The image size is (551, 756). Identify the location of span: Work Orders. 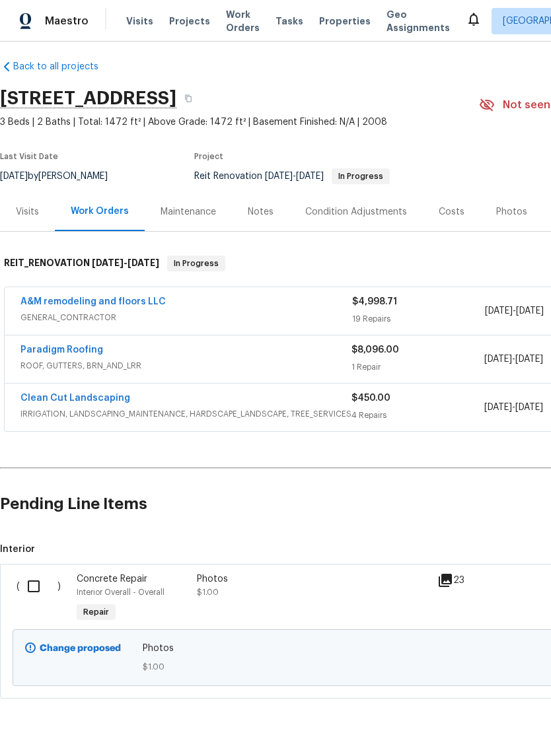
(243, 21).